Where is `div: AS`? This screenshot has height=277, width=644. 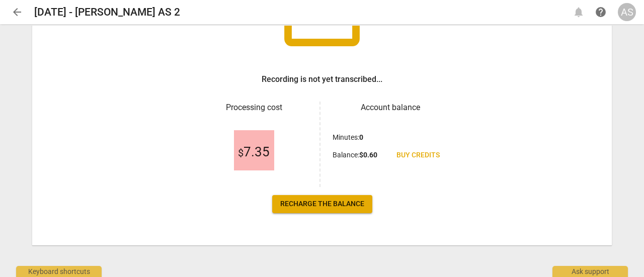 div: AS is located at coordinates (627, 12).